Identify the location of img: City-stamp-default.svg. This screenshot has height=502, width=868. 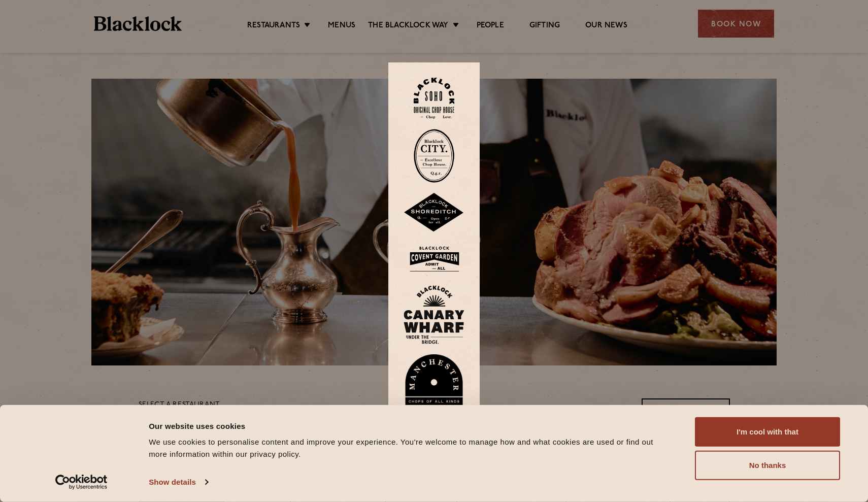
(434, 156).